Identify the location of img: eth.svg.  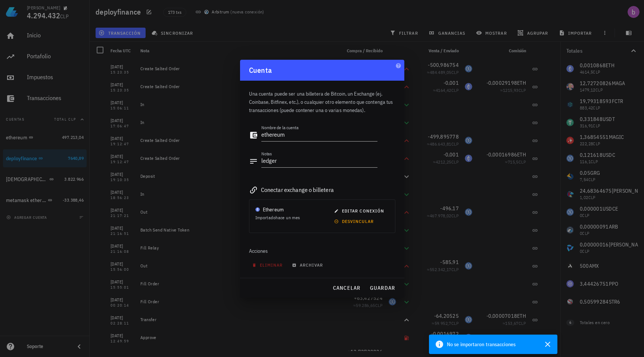
(257, 209).